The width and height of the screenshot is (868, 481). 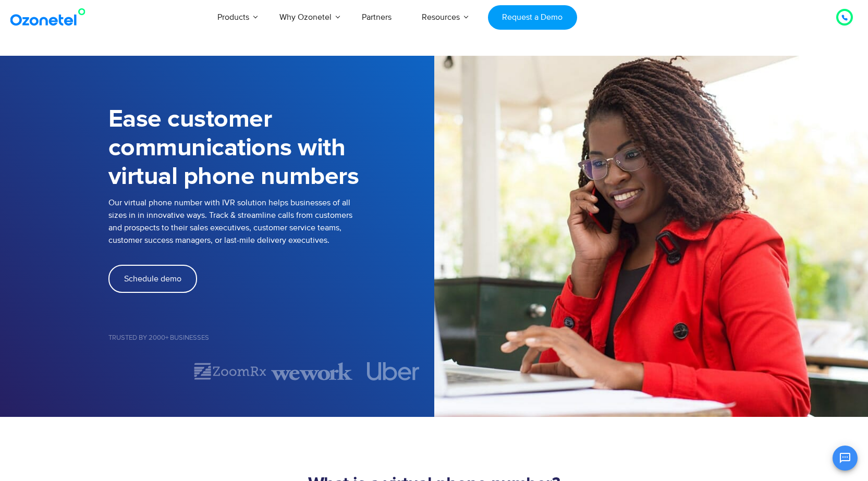 I want to click on a: Schedule demo, so click(x=153, y=279).